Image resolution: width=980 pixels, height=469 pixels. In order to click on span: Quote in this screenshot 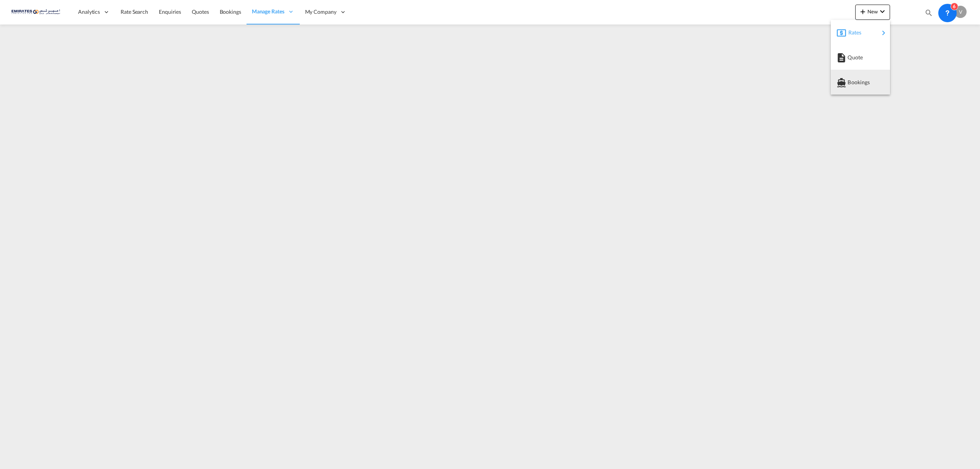, I will do `click(852, 58)`.